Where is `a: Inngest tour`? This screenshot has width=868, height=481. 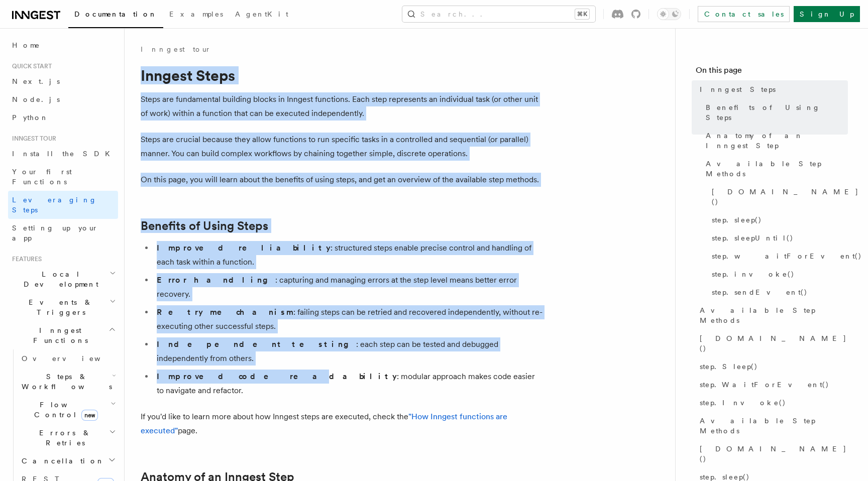 a: Inngest tour is located at coordinates (176, 49).